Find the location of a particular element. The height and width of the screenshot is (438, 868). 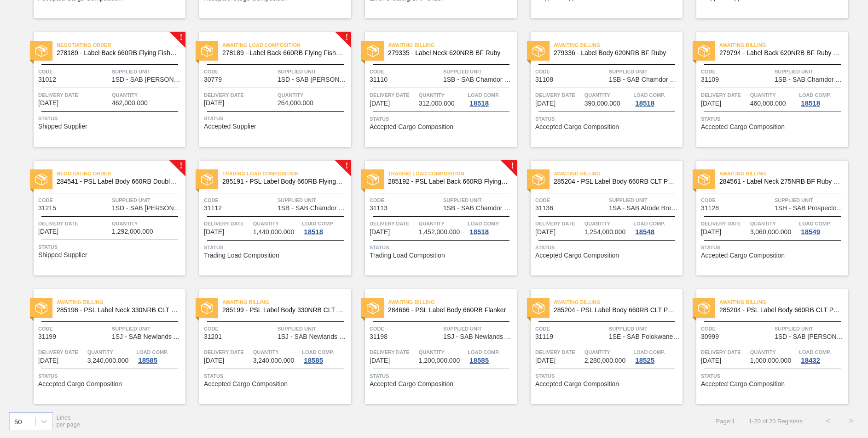

span: 285199 - PSL Label Body 330NRB CLT PU 25 is located at coordinates (283, 310).